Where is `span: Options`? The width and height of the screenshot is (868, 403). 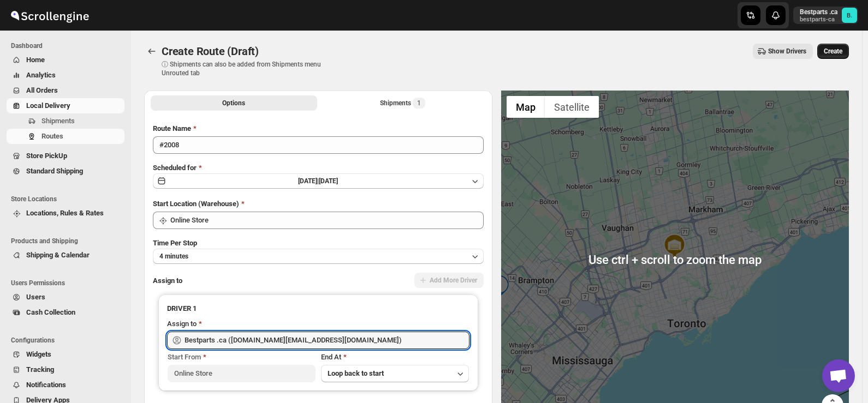
span: Options is located at coordinates (234, 103).